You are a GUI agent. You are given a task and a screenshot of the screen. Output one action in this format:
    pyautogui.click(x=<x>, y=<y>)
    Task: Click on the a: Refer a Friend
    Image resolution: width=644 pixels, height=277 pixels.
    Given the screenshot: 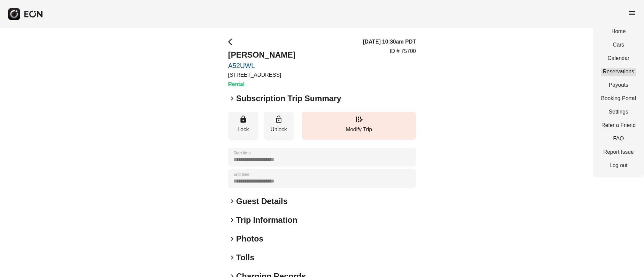 What is the action you would take?
    pyautogui.click(x=618, y=125)
    